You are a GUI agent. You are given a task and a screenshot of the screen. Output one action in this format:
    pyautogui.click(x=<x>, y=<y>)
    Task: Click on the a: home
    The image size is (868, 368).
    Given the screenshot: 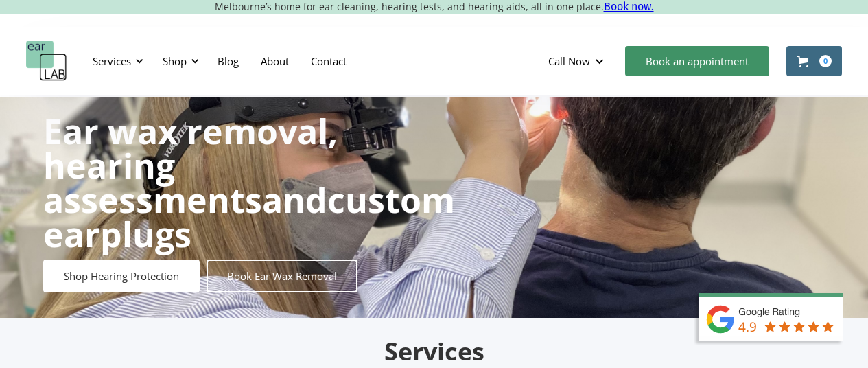 What is the action you would take?
    pyautogui.click(x=47, y=61)
    